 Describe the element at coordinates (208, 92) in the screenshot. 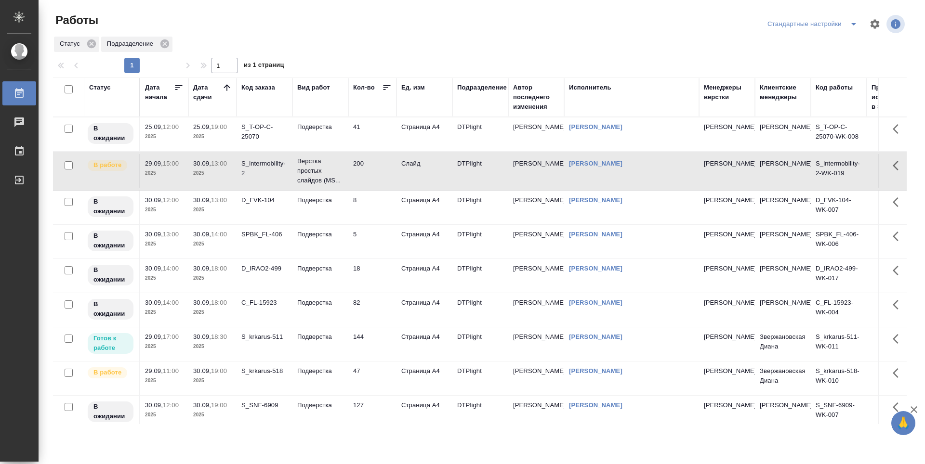

I see `div: Дата сдачи` at that location.